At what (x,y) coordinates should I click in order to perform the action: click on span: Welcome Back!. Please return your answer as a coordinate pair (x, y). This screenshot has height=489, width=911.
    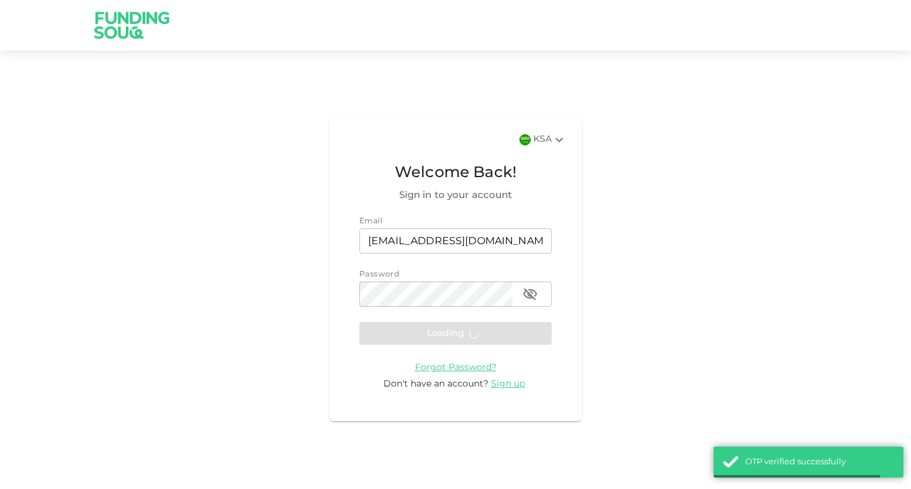
    Looking at the image, I should click on (456, 173).